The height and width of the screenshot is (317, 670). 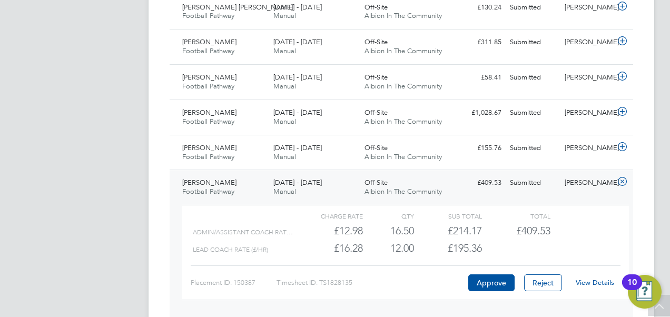 What do you see at coordinates (533, 231) in the screenshot?
I see `span: £409.53` at bounding box center [533, 231].